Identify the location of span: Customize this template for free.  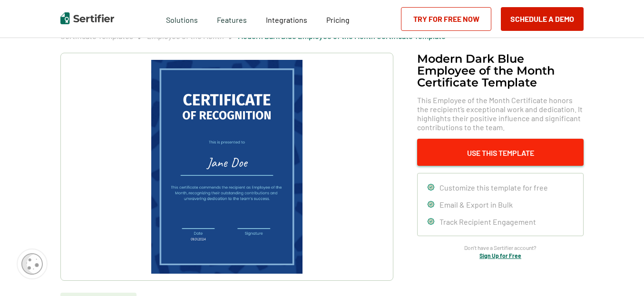
(494, 187).